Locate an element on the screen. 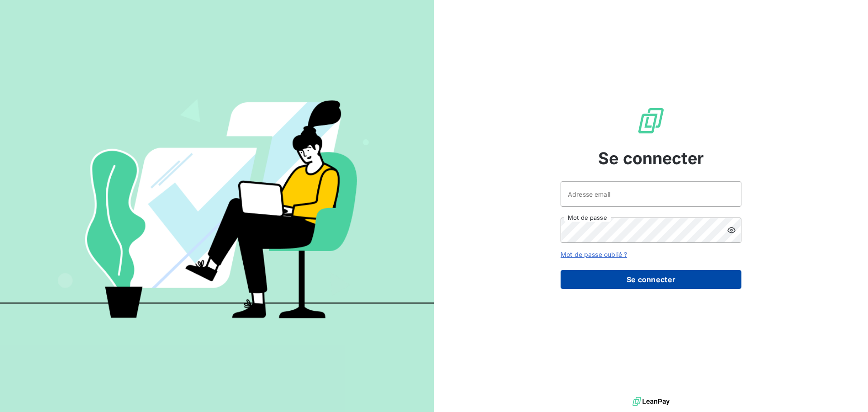 The width and height of the screenshot is (868, 412). a: Mot de passe oublié ? is located at coordinates (593, 254).